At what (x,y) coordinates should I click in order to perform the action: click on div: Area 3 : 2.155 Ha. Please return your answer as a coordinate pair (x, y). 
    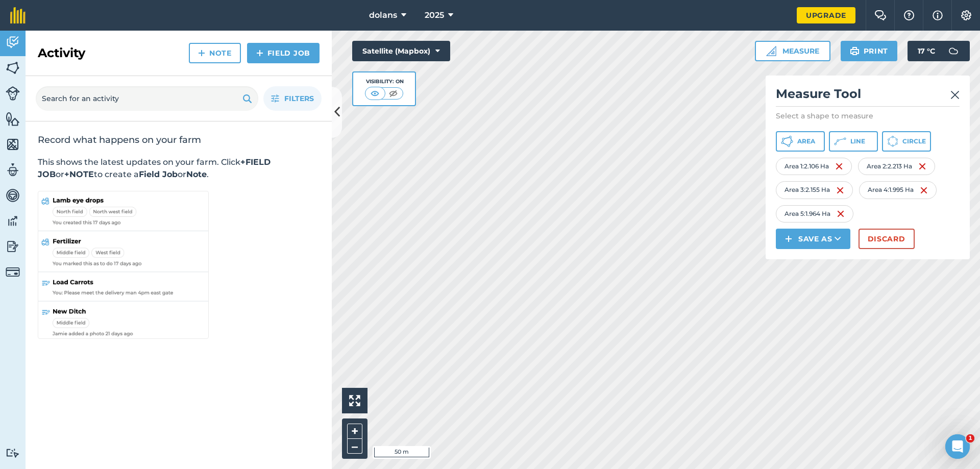
    Looking at the image, I should click on (814, 190).